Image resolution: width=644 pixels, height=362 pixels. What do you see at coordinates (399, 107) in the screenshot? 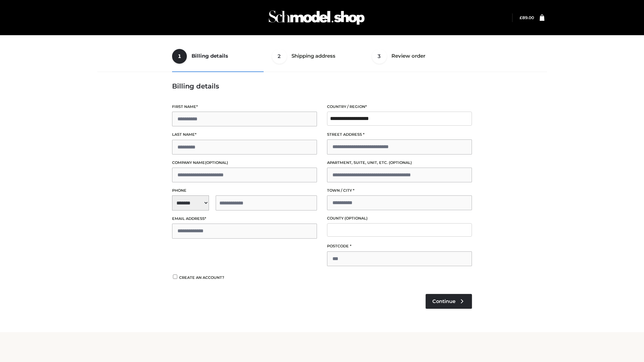
I see `label: Country / Region` at bounding box center [399, 107].